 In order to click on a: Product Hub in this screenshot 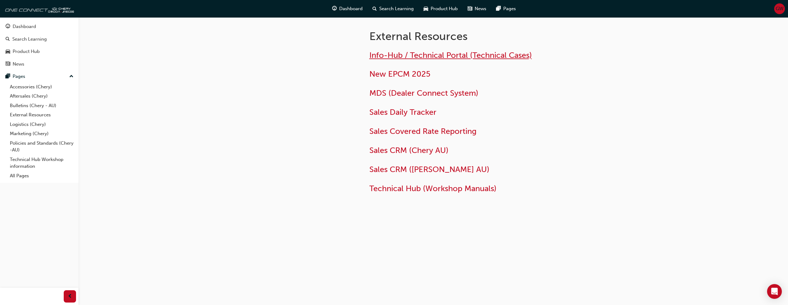, I will do `click(39, 51)`.